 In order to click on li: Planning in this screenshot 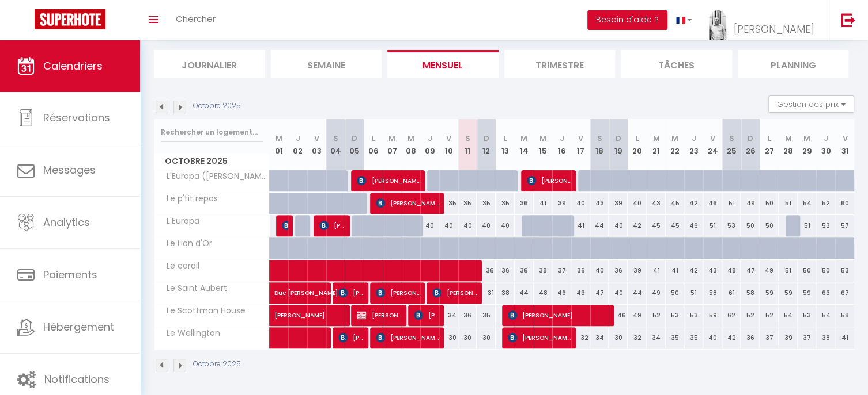, I will do `click(793, 64)`.